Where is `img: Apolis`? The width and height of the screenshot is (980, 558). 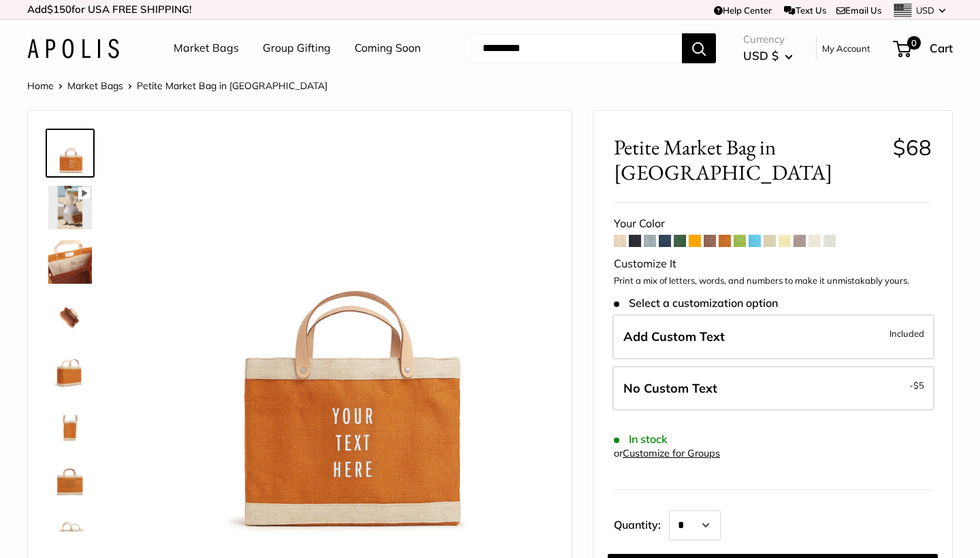 img: Apolis is located at coordinates (73, 49).